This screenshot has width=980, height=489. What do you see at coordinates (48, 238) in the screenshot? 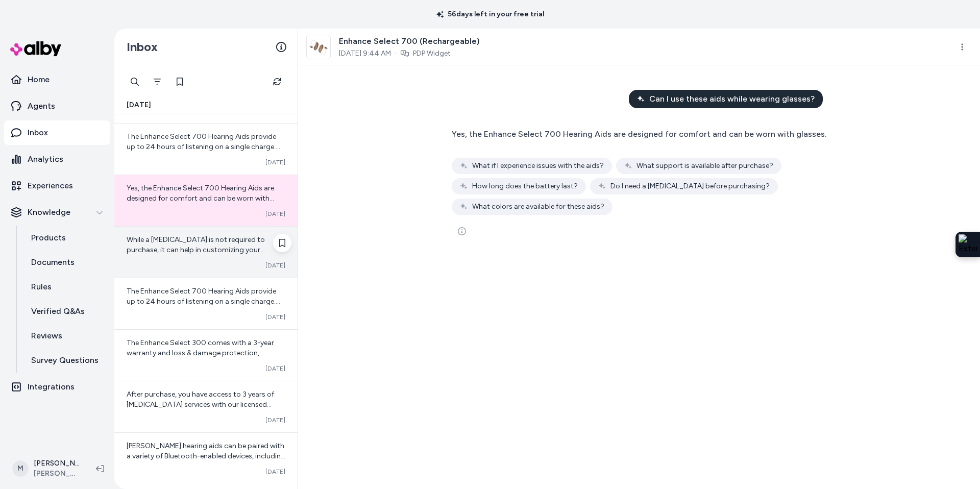
I see `p: Products` at bounding box center [48, 238].